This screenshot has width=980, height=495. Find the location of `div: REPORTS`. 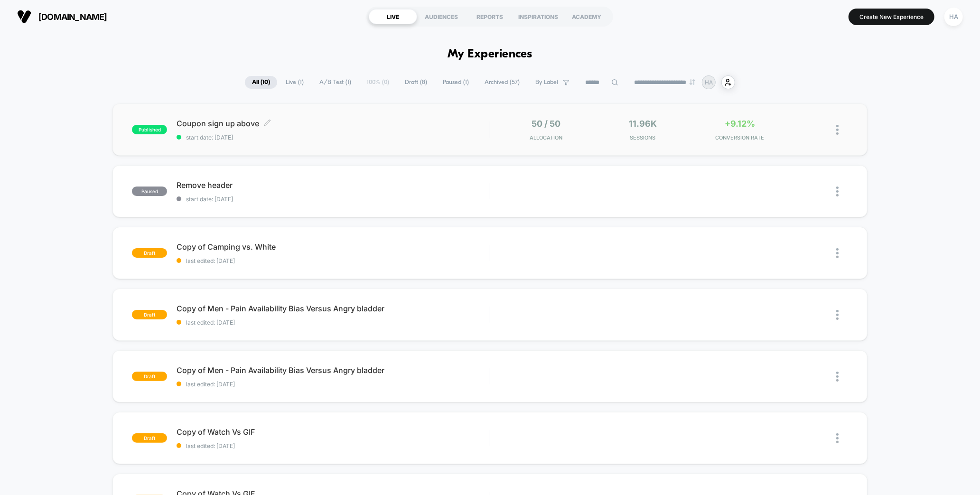

div: REPORTS is located at coordinates (490, 17).